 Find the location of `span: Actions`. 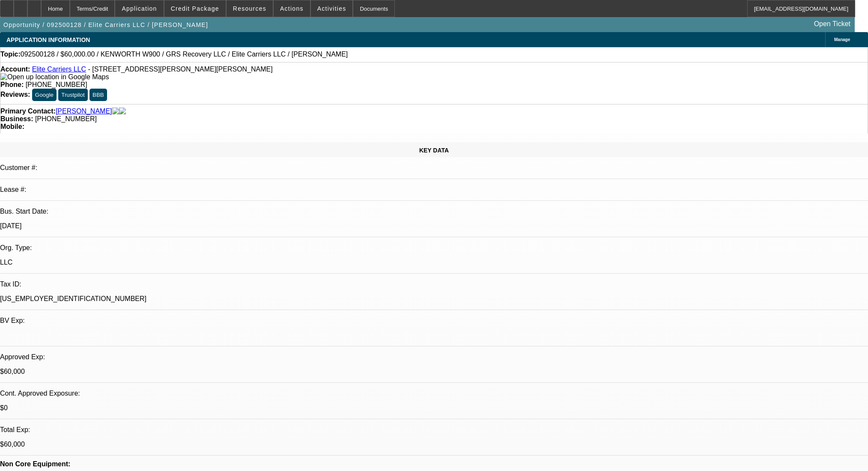

span: Actions is located at coordinates (291, 8).